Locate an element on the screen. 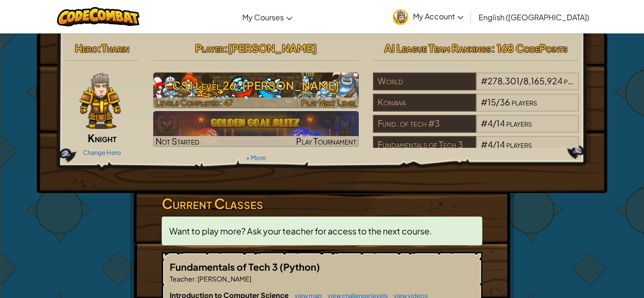  span: Teacher is located at coordinates (182, 279).